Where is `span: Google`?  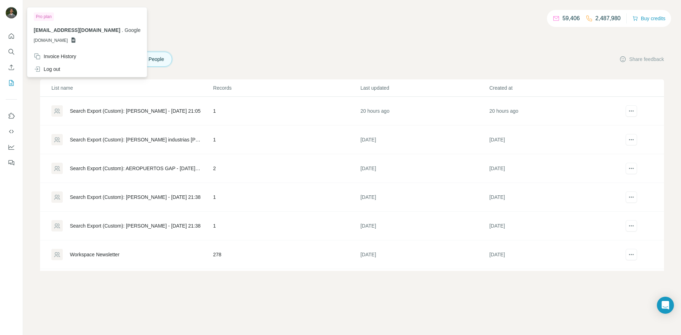 span: Google is located at coordinates (132, 30).